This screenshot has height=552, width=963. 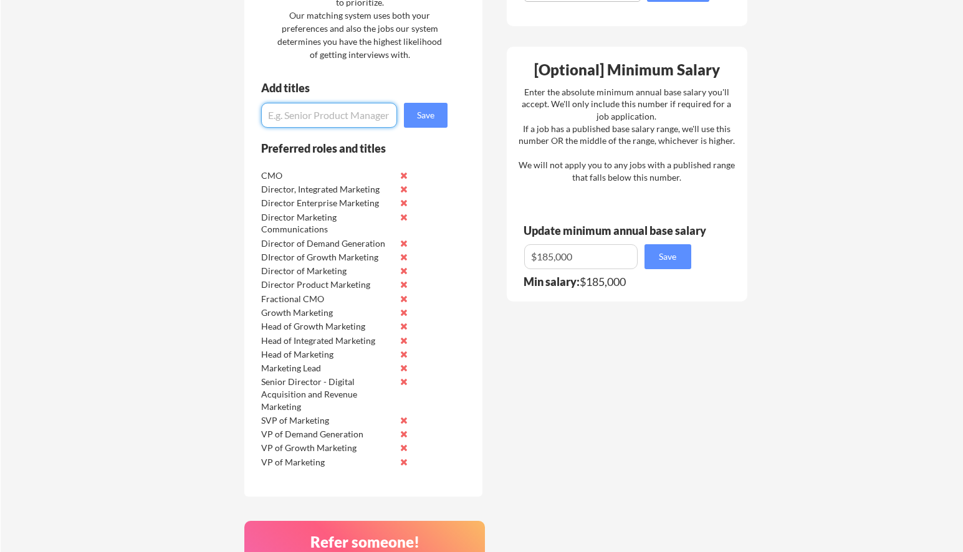 I want to click on div: Director, Integrated Marketing, so click(x=327, y=189).